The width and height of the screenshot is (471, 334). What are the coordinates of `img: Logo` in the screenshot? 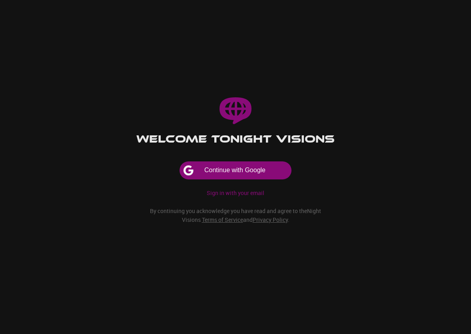 It's located at (236, 110).